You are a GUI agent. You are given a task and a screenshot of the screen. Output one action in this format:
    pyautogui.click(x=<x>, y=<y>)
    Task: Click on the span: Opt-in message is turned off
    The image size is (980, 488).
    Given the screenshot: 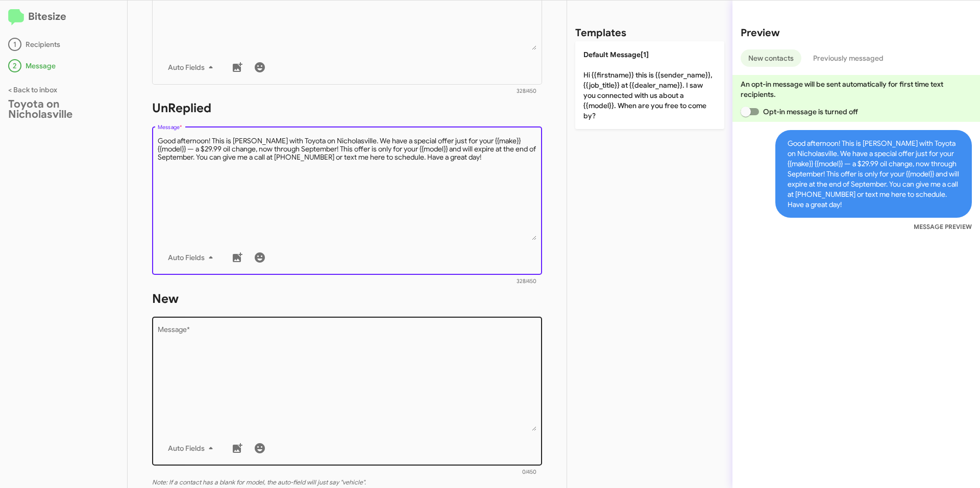 What is the action you would take?
    pyautogui.click(x=810, y=112)
    